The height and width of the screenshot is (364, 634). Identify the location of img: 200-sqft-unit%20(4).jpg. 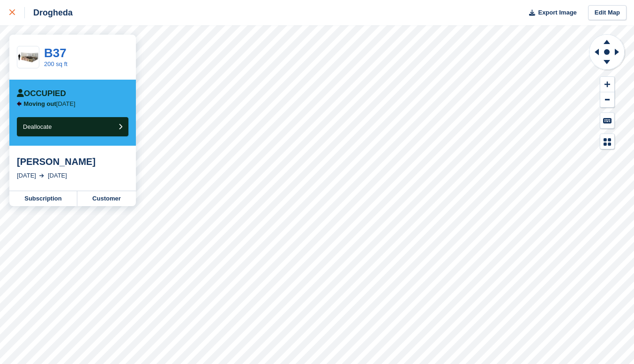
(28, 57).